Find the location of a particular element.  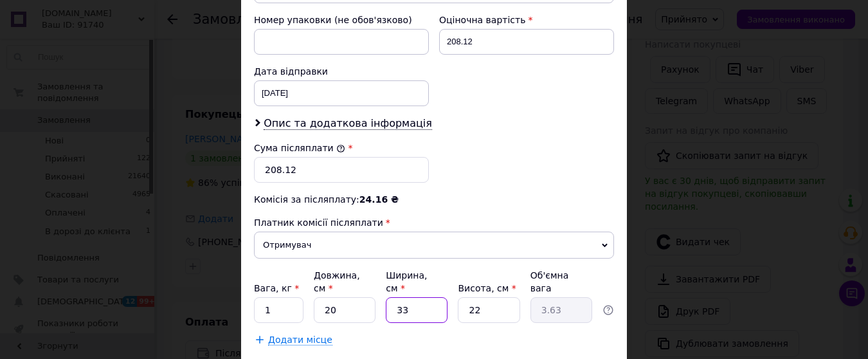

label: Сума післяплати is located at coordinates (300, 148).